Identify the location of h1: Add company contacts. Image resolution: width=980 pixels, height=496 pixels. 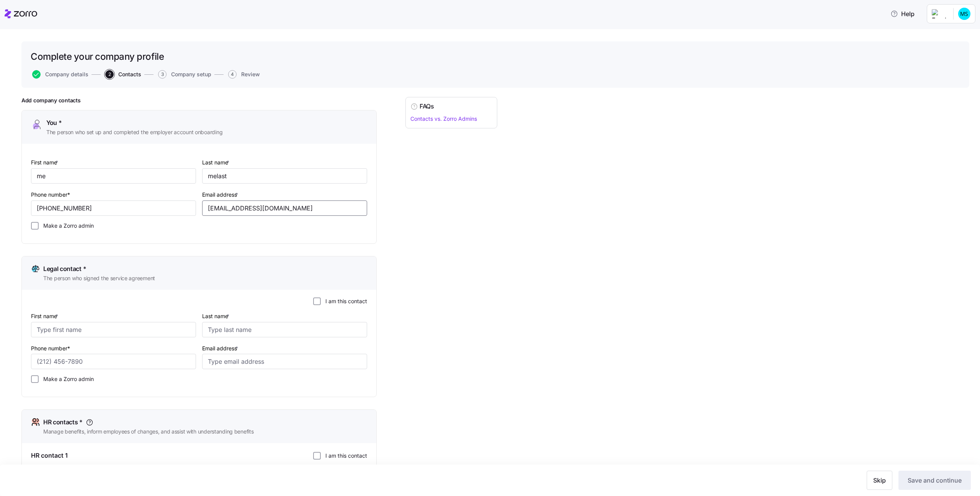
(199, 100).